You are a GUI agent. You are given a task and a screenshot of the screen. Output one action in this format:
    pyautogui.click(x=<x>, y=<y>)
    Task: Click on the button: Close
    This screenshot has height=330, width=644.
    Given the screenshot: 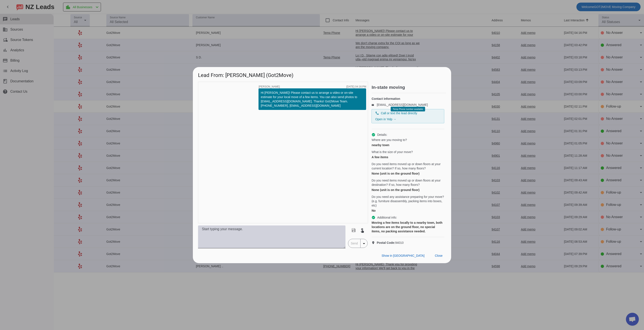 What is the action you would take?
    pyautogui.click(x=439, y=255)
    